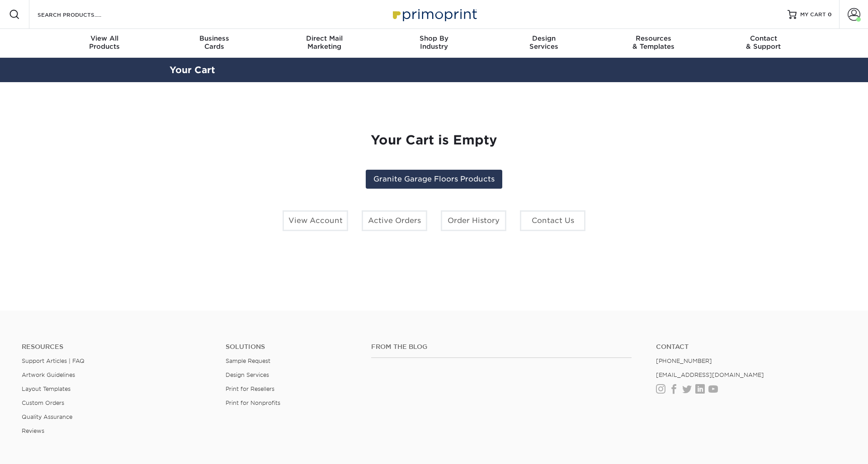 The height and width of the screenshot is (464, 868). Describe the element at coordinates (324, 42) in the screenshot. I see `div: Marketing` at that location.